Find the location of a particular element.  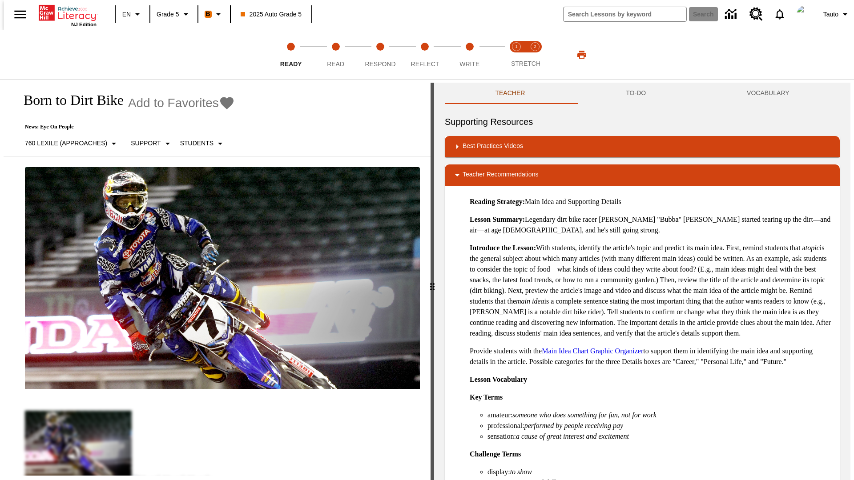

li: professional: is located at coordinates (660, 426).